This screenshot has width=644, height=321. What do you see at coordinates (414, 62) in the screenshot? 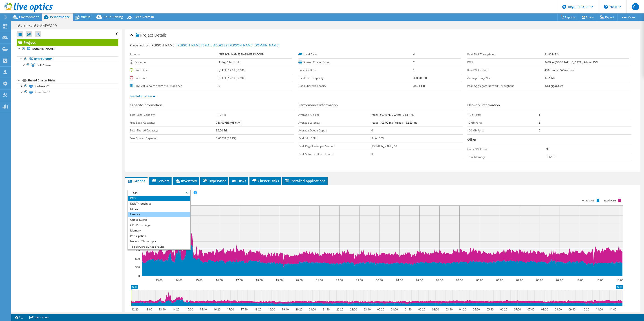
I see `b: 2` at bounding box center [414, 62].